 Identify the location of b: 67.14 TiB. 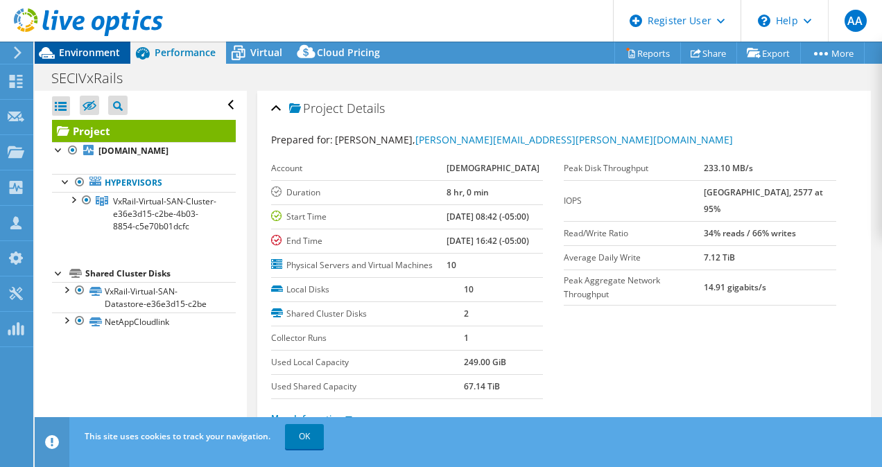
(482, 386).